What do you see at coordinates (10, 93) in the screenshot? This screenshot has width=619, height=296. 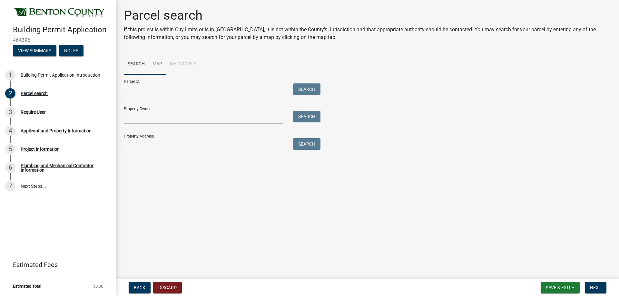 I see `div: 2` at bounding box center [10, 93].